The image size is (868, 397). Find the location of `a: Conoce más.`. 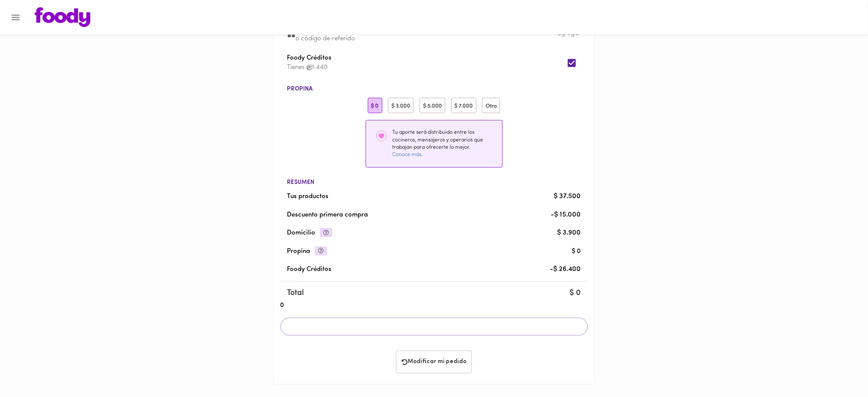

a: Conoce más. is located at coordinates (407, 155).